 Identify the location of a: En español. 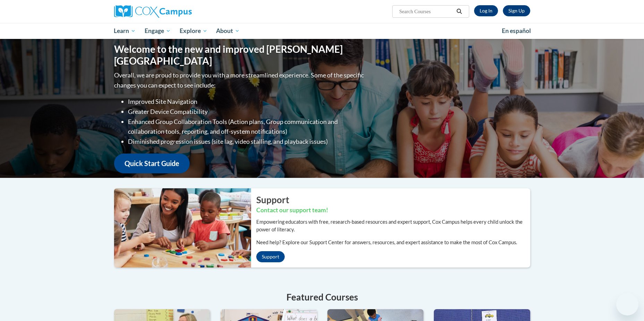
(517, 31).